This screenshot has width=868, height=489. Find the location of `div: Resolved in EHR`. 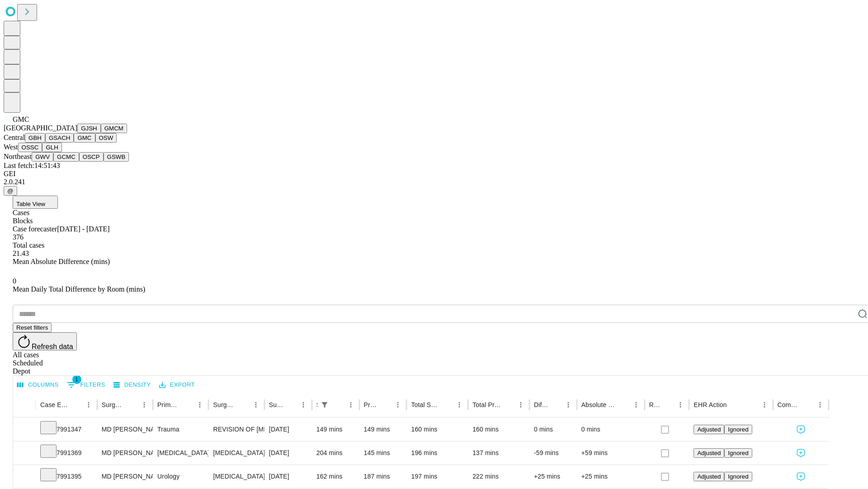

div: Resolved in EHR is located at coordinates (655, 404).